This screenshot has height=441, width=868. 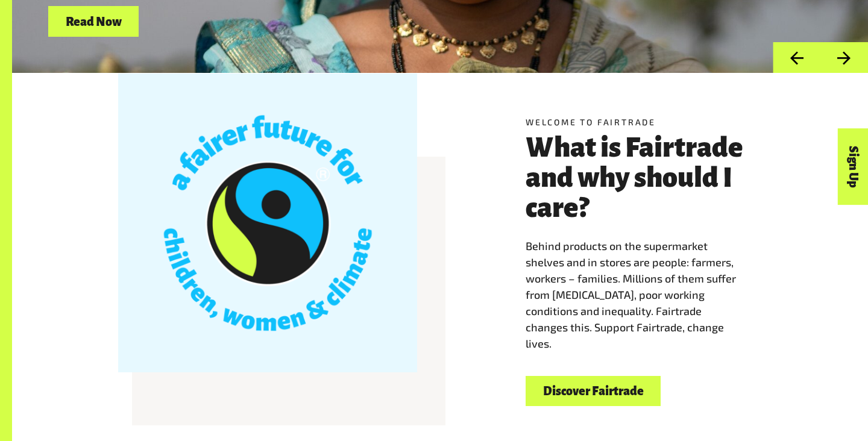 What do you see at coordinates (630, 295) in the screenshot?
I see `span: Behind products on the supermarket shelves and in stores are people: farmers, workers – families....` at bounding box center [630, 295].